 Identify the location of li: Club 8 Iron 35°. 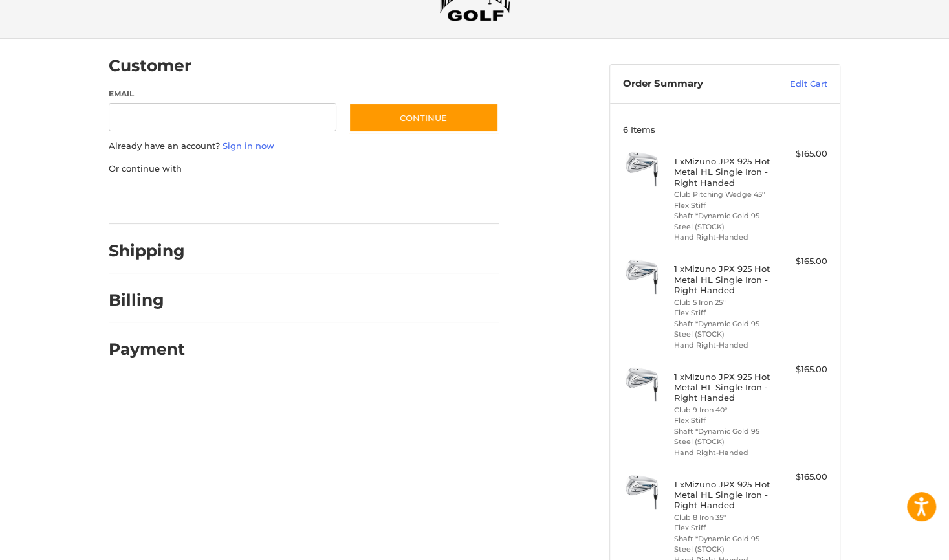
(723, 517).